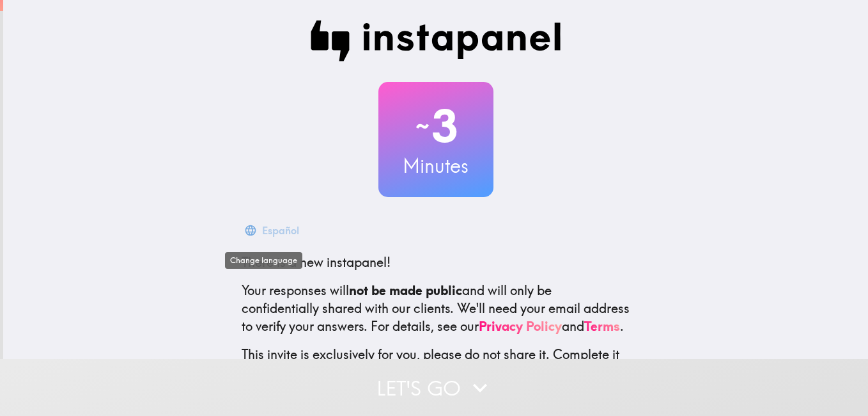  What do you see at coordinates (436, 308) in the screenshot?
I see `p: Your responses will and will only be confidentially shared with our clients. We'll need your emai...` at bounding box center [436, 308].